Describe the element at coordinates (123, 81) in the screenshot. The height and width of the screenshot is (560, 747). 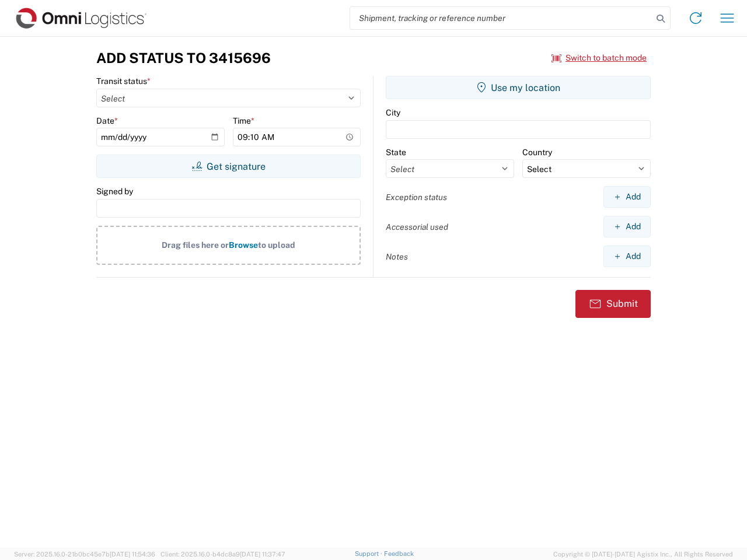
I see `label: Transit status` at that location.